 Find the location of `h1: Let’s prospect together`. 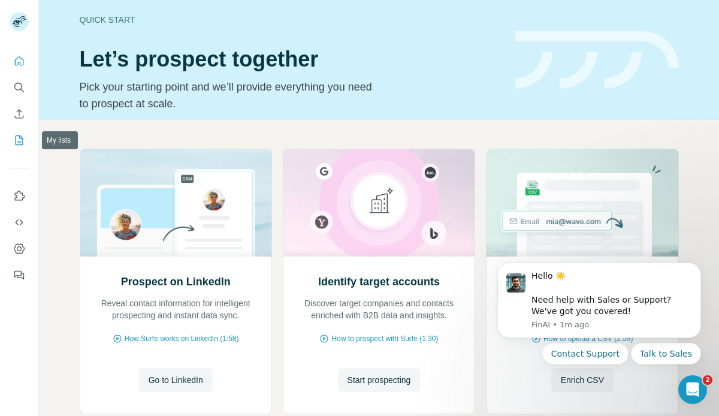

h1: Let’s prospect together is located at coordinates (290, 59).